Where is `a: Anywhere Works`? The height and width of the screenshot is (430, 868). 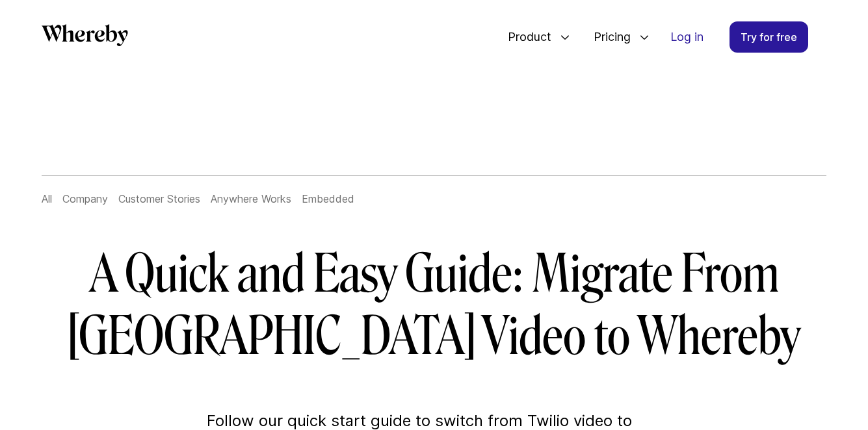
a: Anywhere Works is located at coordinates (251, 199).